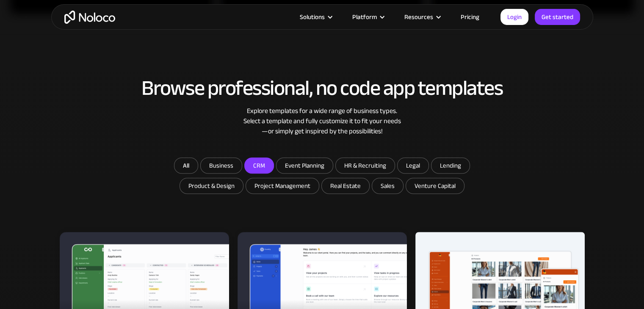 The image size is (644, 309). Describe the element at coordinates (471, 17) in the screenshot. I see `a: Pricing` at that location.